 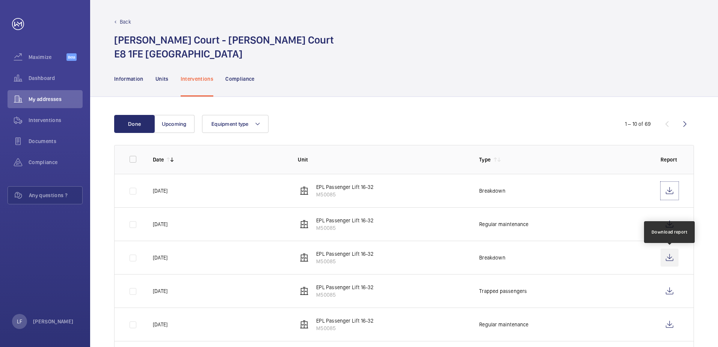 What do you see at coordinates (670, 160) in the screenshot?
I see `p: Report` at bounding box center [670, 160].